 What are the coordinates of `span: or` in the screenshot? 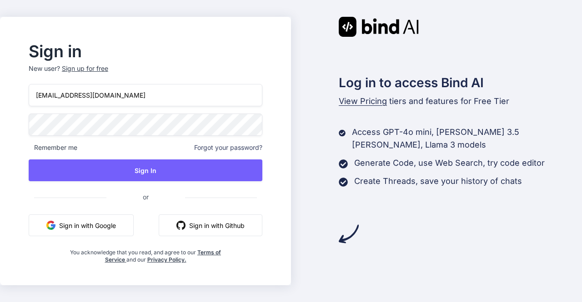 It's located at (145, 197).